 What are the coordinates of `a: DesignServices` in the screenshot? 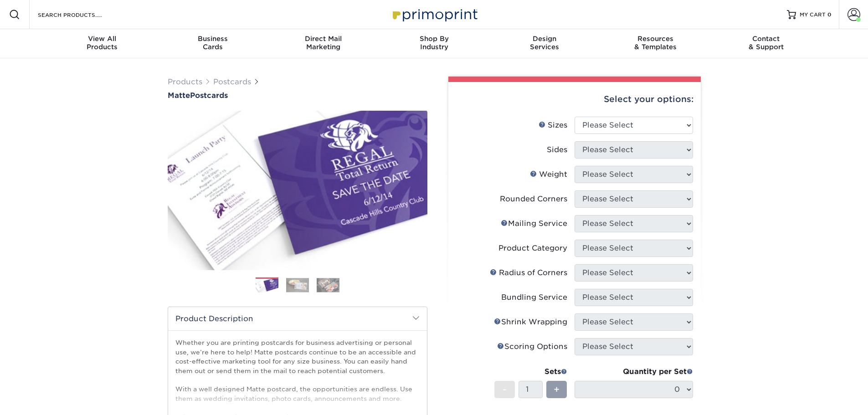 It's located at (545, 44).